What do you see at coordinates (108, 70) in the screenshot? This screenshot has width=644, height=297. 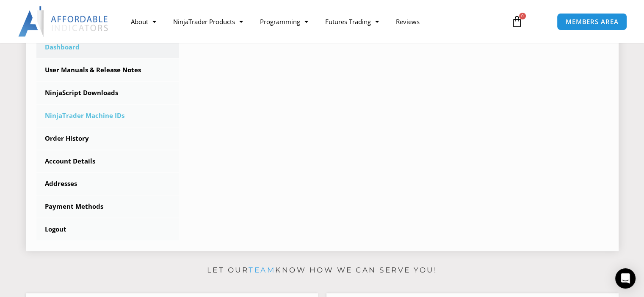 I see `a: User Manuals & Release Notes` at bounding box center [108, 70].